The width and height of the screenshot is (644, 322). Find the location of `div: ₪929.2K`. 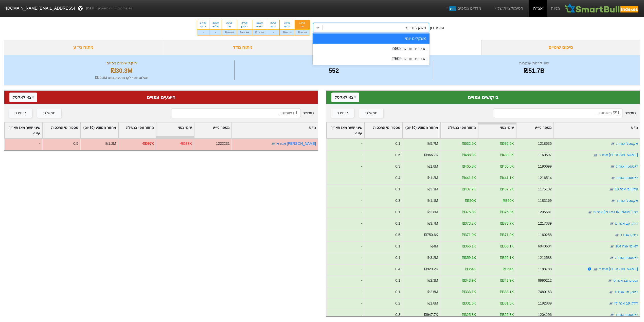

div: ₪929.2K is located at coordinates (431, 269).